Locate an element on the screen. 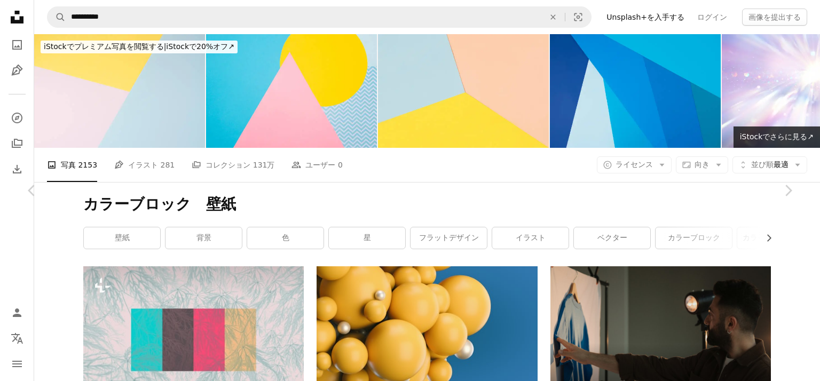 The image size is (820, 381). a: ユーザー 0 is located at coordinates (316, 165).